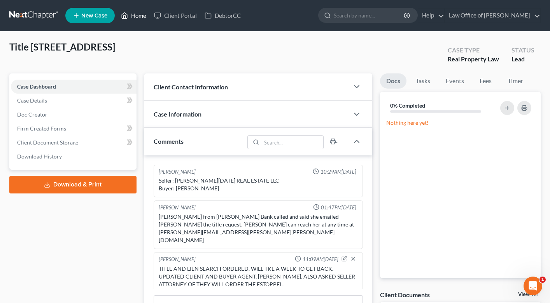  Describe the element at coordinates (515, 81) in the screenshot. I see `a: Timer` at that location.